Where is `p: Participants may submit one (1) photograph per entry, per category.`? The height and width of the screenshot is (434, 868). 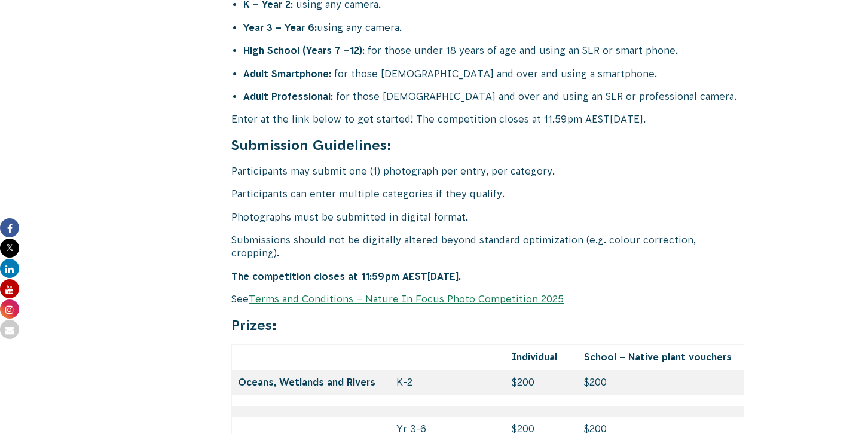
p: Participants may submit one (1) photograph per entry, per category. is located at coordinates (488, 171).